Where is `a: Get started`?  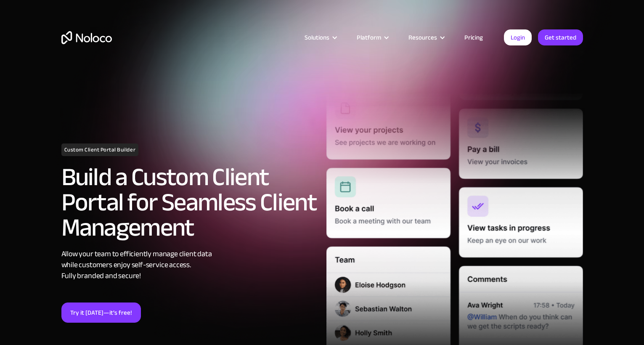 a: Get started is located at coordinates (560, 37).